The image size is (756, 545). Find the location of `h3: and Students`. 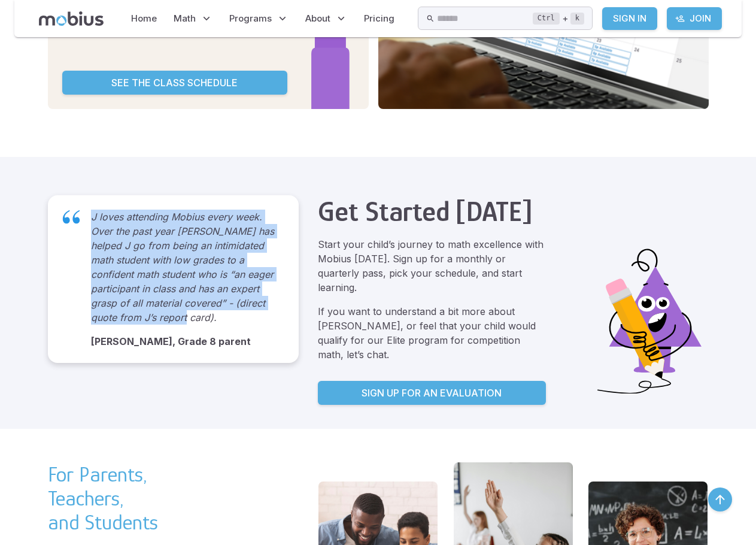

h3: and Students is located at coordinates (166, 522).